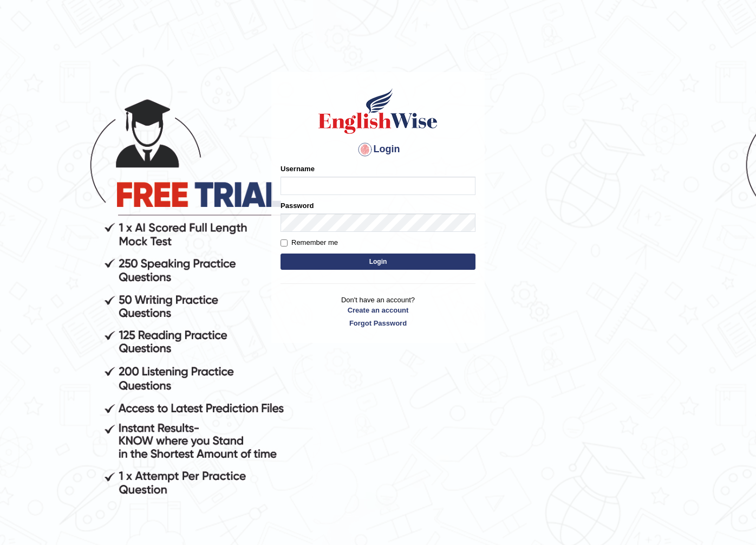 This screenshot has width=756, height=545. Describe the element at coordinates (378, 150) in the screenshot. I see `h4: Login` at that location.